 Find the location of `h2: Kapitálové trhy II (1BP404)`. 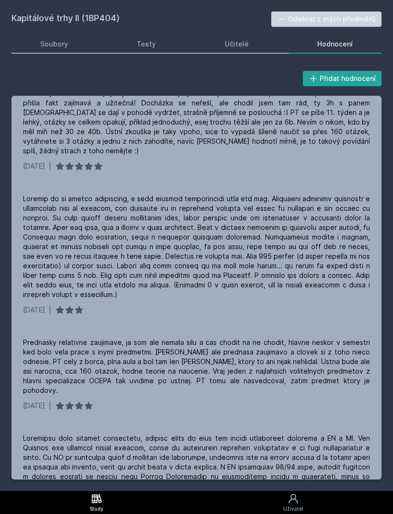

h2: Kapitálové trhy II (1BP404) is located at coordinates (141, 19).